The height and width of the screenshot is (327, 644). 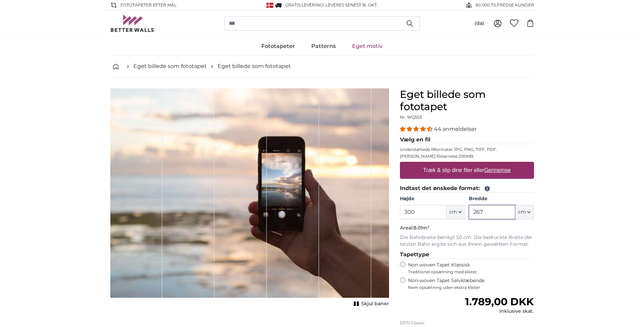 I want to click on a: Fototapeter, so click(x=278, y=46).